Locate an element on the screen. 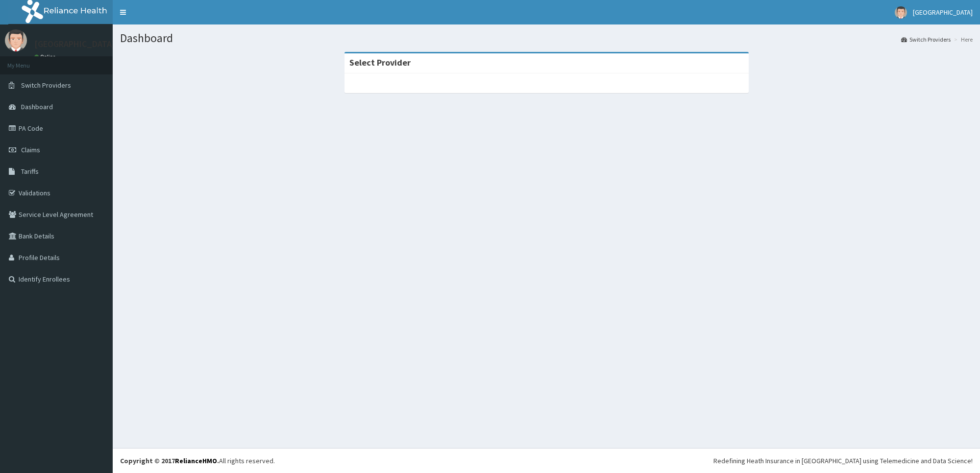 This screenshot has height=473, width=980. strong: Copyright © 2017 . is located at coordinates (169, 460).